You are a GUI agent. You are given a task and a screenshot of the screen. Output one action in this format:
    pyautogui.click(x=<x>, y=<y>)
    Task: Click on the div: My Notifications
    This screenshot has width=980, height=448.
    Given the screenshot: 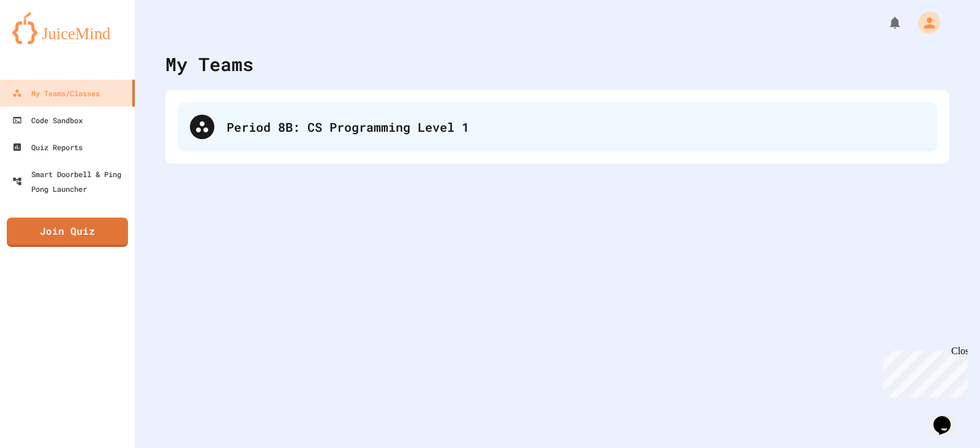 What is the action you would take?
    pyautogui.click(x=885, y=23)
    